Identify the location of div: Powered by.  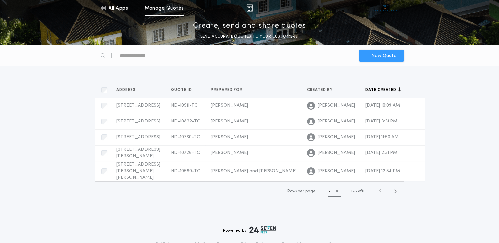
(250, 230).